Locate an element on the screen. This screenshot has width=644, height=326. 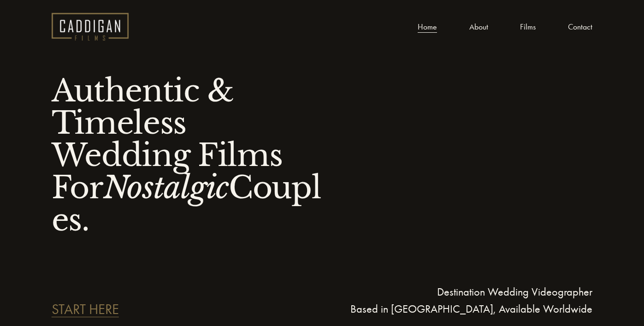
a: Films is located at coordinates (528, 27).